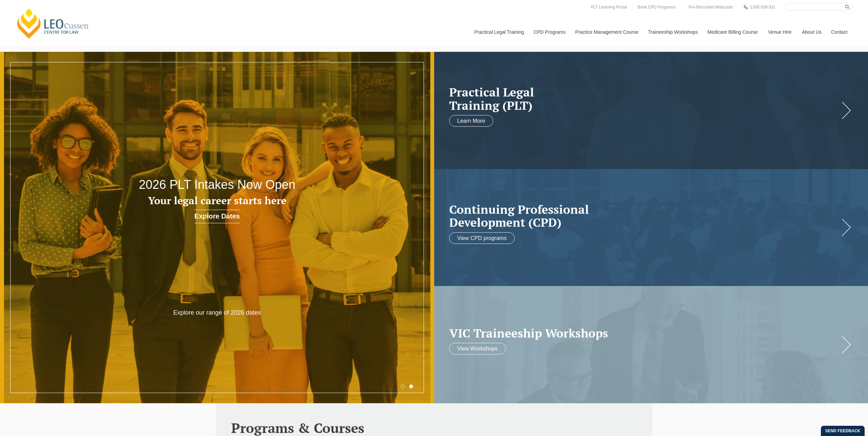 This screenshot has height=436, width=868. Describe the element at coordinates (780, 32) in the screenshot. I see `a: Venue Hire` at that location.